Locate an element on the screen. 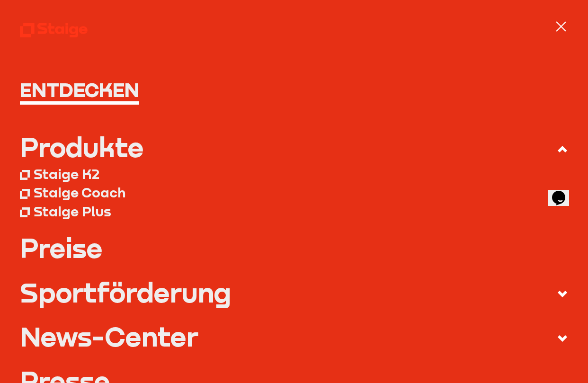  div: Staige Coach is located at coordinates (79, 192).